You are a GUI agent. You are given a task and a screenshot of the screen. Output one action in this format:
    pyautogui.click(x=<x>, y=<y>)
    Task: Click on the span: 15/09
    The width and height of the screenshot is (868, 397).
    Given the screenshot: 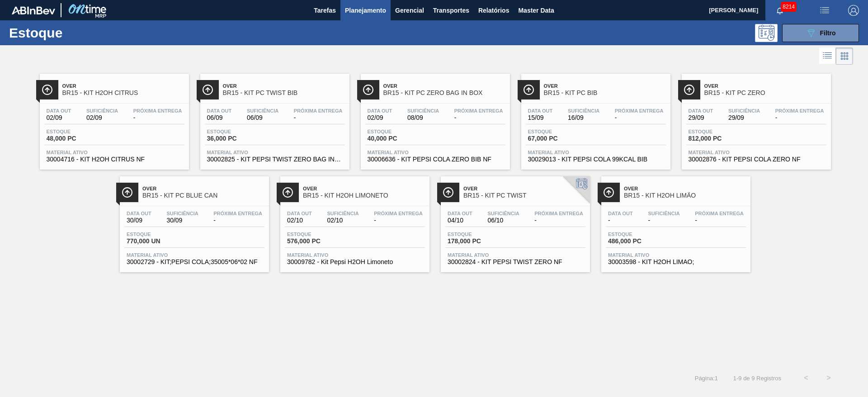 What is the action you would take?
    pyautogui.click(x=540, y=118)
    